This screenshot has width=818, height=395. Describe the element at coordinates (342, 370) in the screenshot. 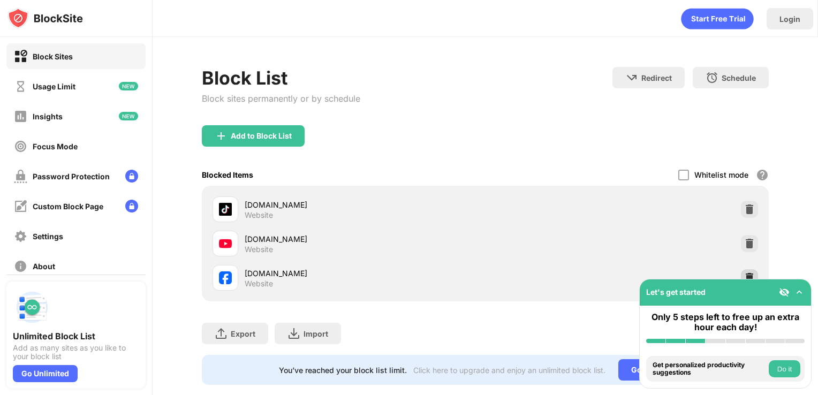

I see `div: You’ve reached your block list limit.` at that location.